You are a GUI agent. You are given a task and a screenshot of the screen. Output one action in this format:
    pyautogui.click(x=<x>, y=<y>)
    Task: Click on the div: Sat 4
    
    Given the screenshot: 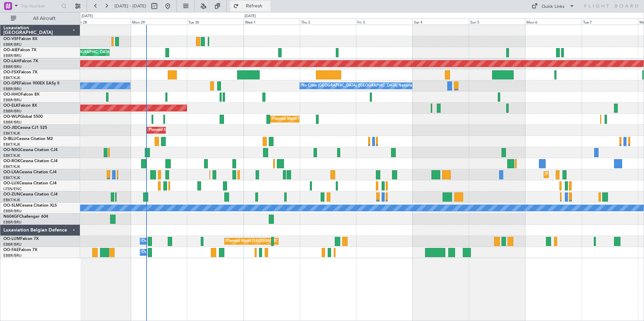 What is the action you would take?
    pyautogui.click(x=440, y=22)
    